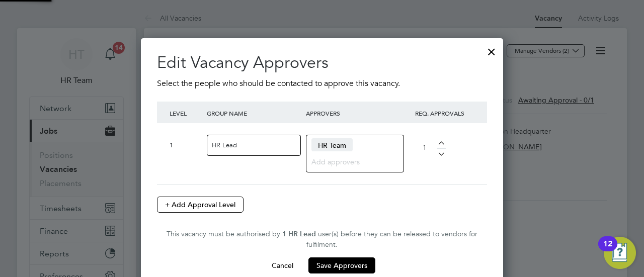 The width and height of the screenshot is (644, 277). I want to click on div: 12, so click(608, 250).